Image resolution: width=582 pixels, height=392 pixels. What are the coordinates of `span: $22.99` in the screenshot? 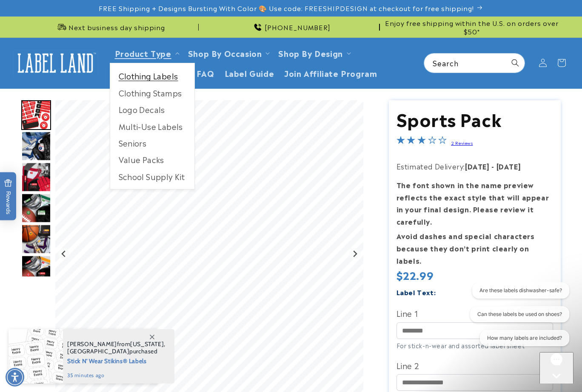 It's located at (415, 275).